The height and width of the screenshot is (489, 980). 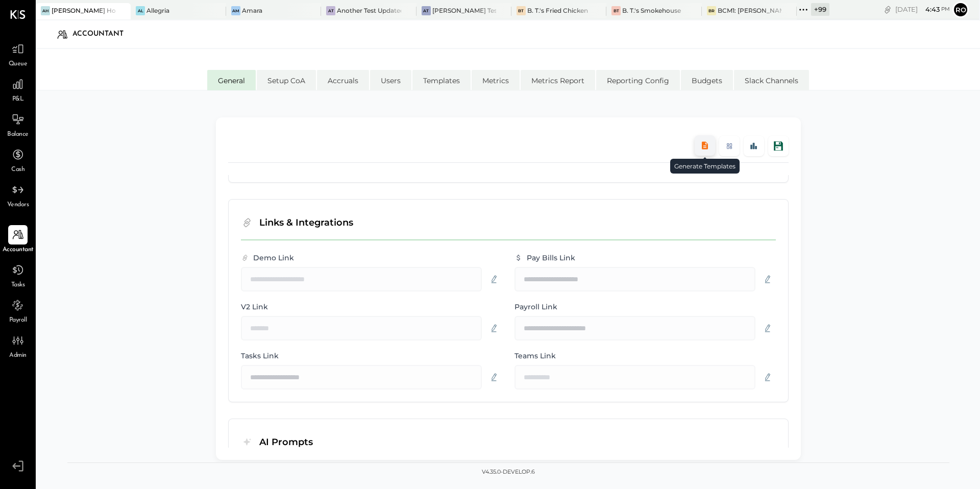 What do you see at coordinates (645, 306) in the screenshot?
I see `label: Payroll Link` at bounding box center [645, 306].